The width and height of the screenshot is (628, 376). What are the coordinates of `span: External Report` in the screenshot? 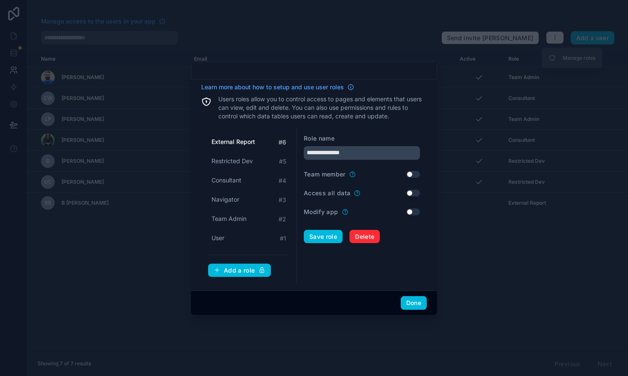 It's located at (233, 142).